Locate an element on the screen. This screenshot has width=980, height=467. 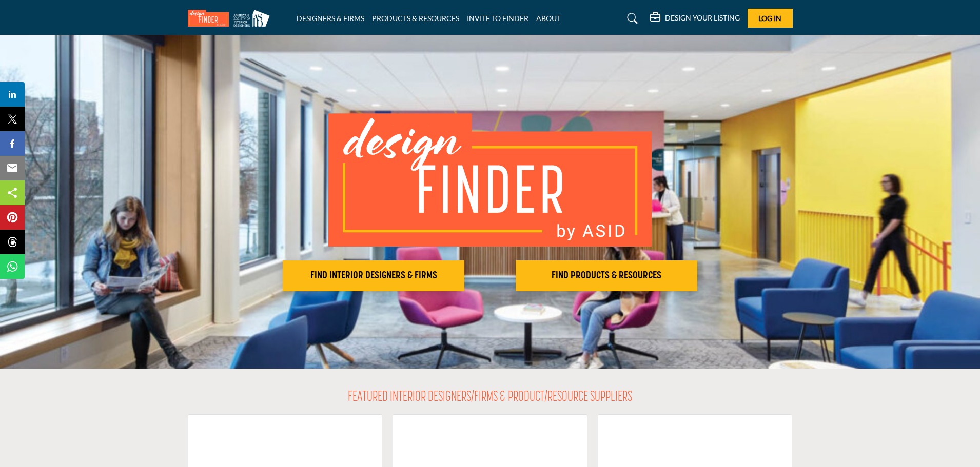
h2: FIND INTERIOR DESIGNERS & FIRMS is located at coordinates (373, 276).